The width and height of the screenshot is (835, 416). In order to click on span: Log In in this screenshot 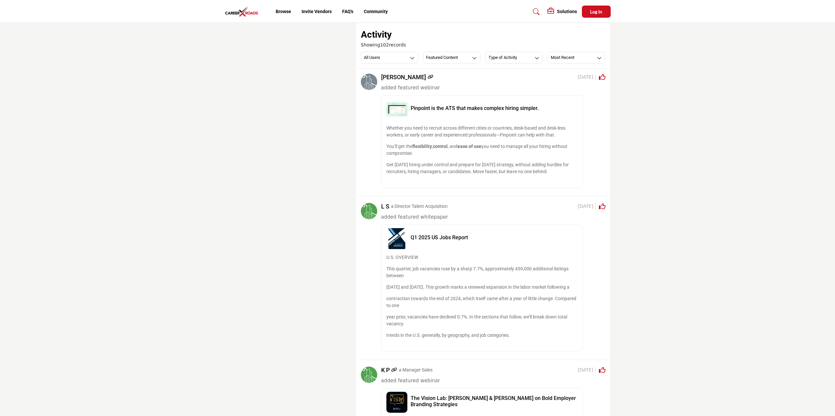, I will do `click(596, 11)`.